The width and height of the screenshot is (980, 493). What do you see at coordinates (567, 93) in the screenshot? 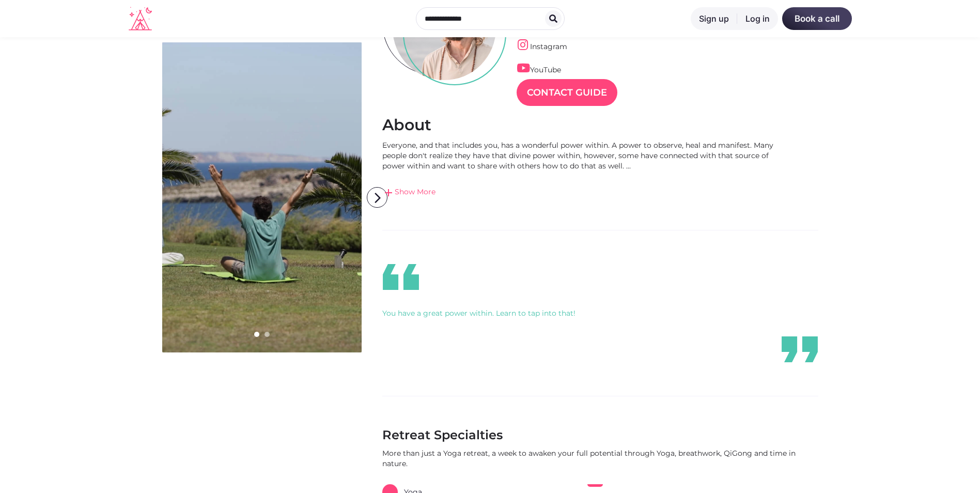
I see `a: Contact Guide` at bounding box center [567, 93].